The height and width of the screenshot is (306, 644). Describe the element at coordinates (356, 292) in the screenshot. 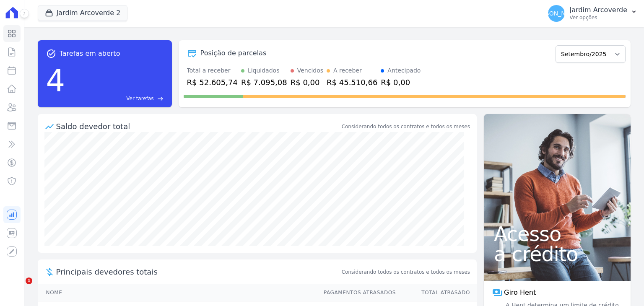

I see `th: Pagamentos Atrasados` at that location.